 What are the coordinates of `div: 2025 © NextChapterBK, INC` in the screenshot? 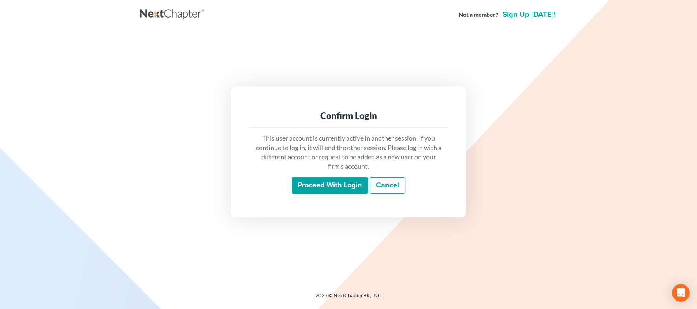 It's located at (349, 298).